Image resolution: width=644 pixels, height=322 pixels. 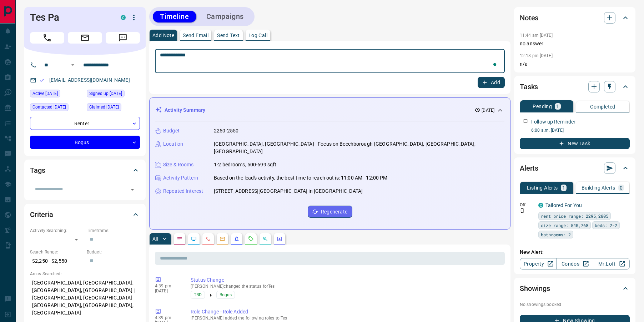 What do you see at coordinates (529, 18) in the screenshot?
I see `h2: Notes` at bounding box center [529, 18].